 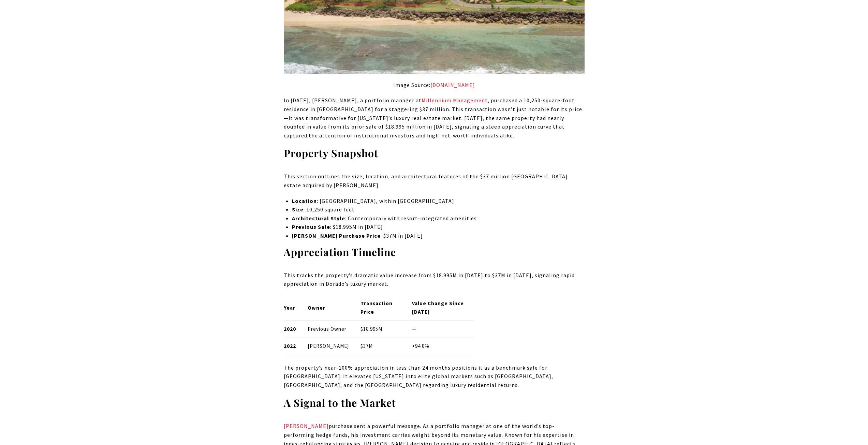 I want to click on strong: Location, so click(x=304, y=201).